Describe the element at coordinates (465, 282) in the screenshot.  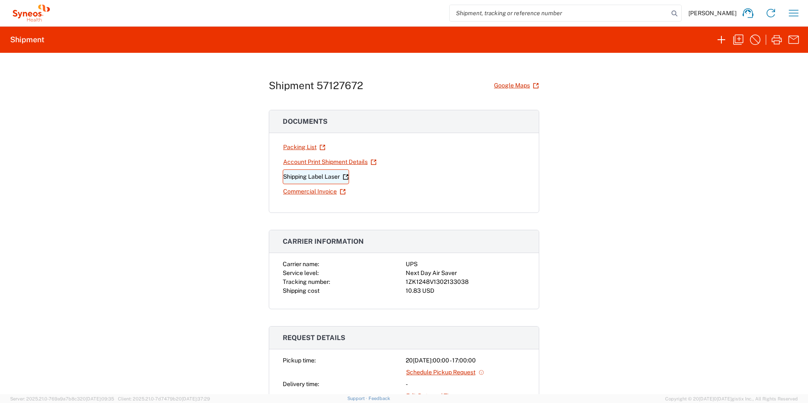
I see `div: 1ZK1248V1302133038` at that location.